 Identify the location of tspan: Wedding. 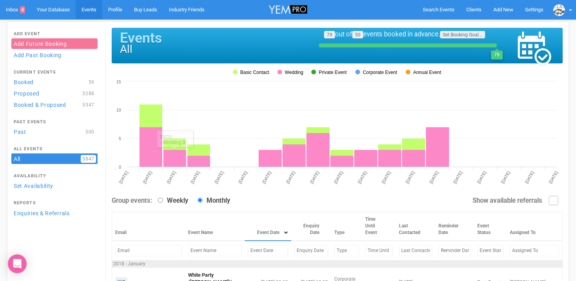
(294, 73).